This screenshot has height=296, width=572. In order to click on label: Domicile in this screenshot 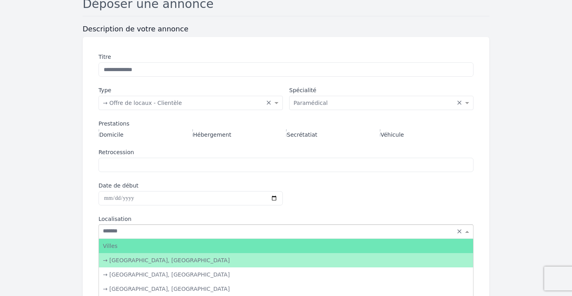, I will do `click(111, 134)`.